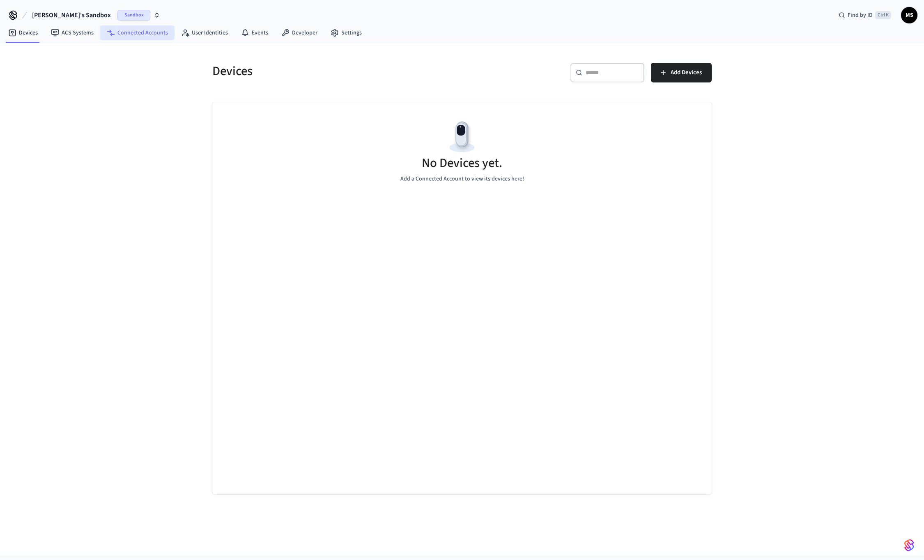 This screenshot has width=924, height=560. Describe the element at coordinates (204, 33) in the screenshot. I see `a: User Identities` at that location.